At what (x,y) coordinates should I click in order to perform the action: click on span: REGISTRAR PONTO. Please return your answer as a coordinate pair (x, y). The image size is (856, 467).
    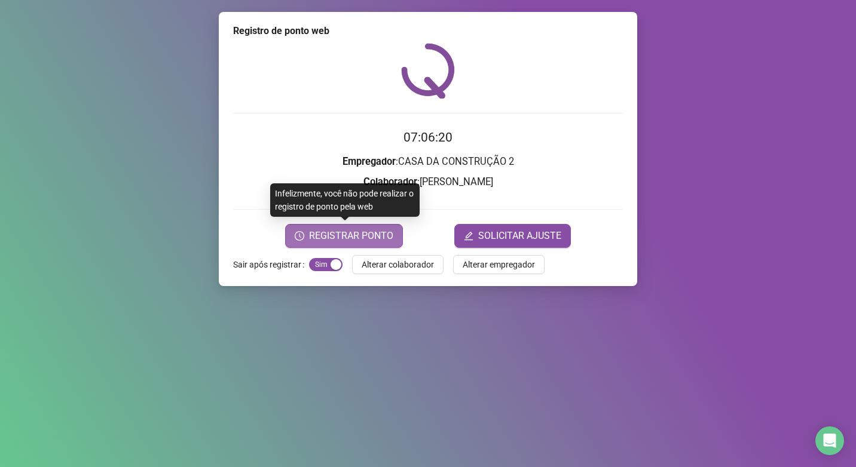
    Looking at the image, I should click on (351, 236).